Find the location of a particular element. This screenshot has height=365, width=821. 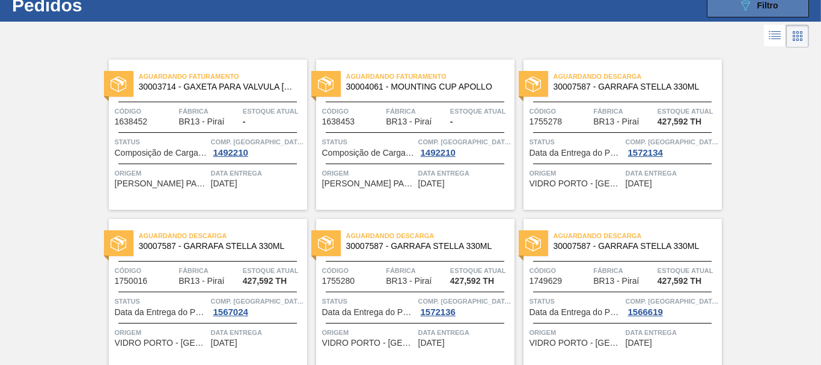

span: 12/09/2024 is located at coordinates (639, 183).